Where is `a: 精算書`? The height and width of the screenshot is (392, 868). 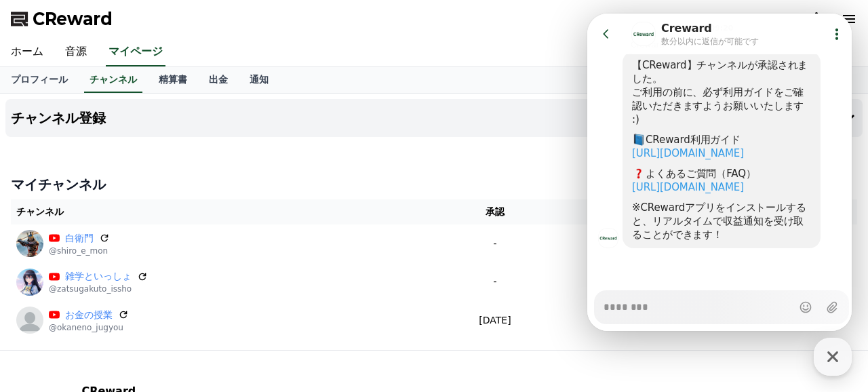
a: 精算書 is located at coordinates (173, 80).